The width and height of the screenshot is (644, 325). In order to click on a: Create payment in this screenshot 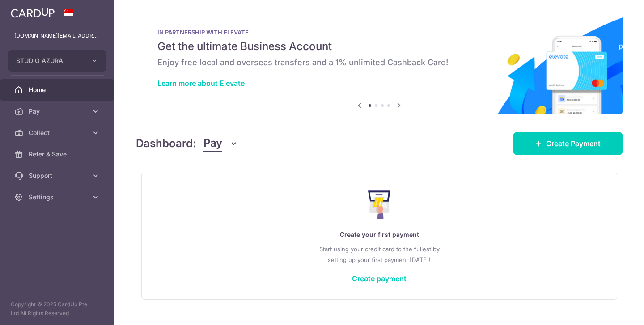, I will do `click(379, 279)`.